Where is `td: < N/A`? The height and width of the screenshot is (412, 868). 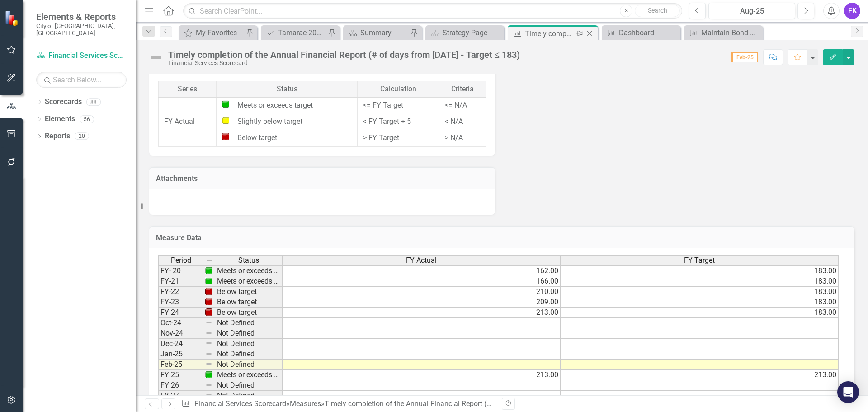
td: < N/A is located at coordinates (462, 122).